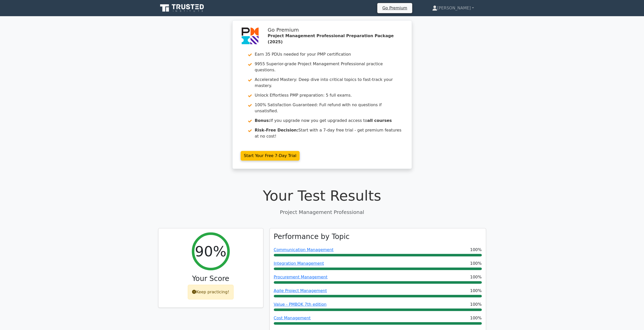 This screenshot has width=644, height=330. Describe the element at coordinates (300, 291) in the screenshot. I see `a: Agile Project Management` at that location.